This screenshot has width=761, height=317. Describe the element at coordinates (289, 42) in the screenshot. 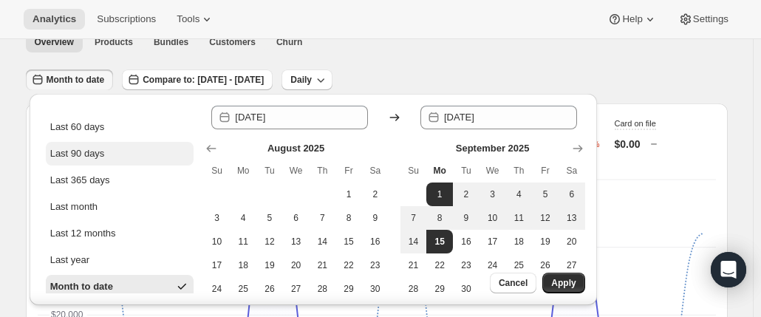

I see `span: Churn` at that location.